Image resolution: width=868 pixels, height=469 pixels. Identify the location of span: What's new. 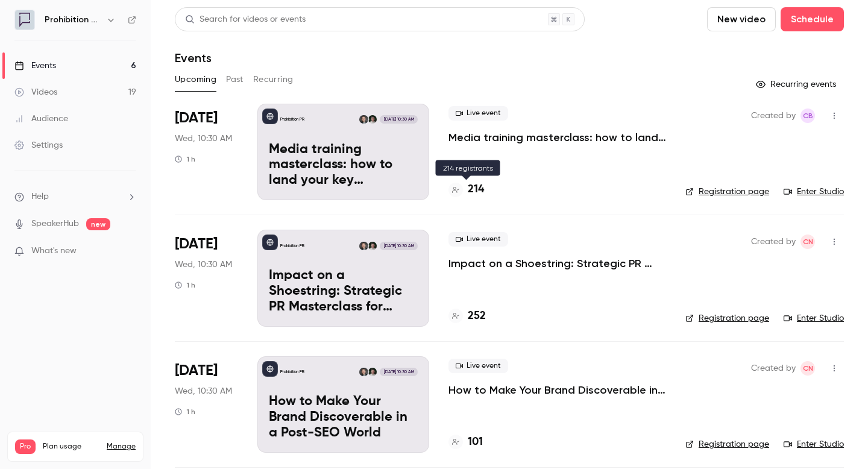
(54, 251).